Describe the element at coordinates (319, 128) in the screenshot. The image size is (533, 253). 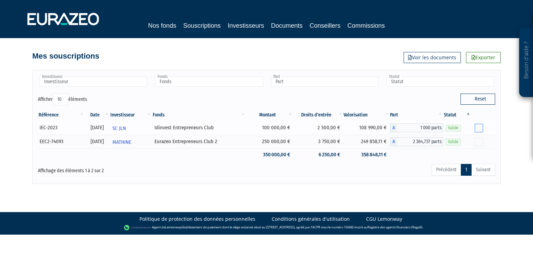
I see `td: 2 500,00 €` at that location.